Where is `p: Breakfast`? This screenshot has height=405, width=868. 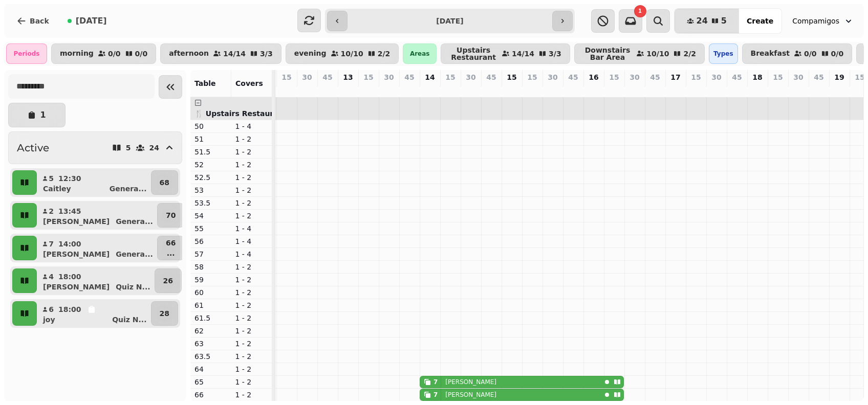
p: Breakfast is located at coordinates (771, 54).